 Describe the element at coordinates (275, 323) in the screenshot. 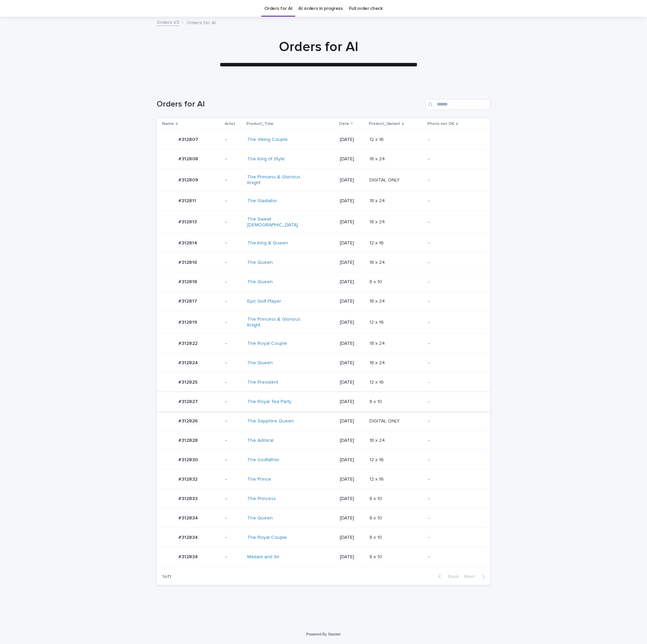

I see `a: The Princess & Glorious Knight` at that location.